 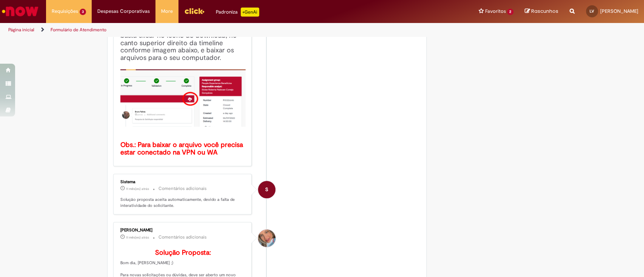 I want to click on div: Sistema, so click(x=183, y=182).